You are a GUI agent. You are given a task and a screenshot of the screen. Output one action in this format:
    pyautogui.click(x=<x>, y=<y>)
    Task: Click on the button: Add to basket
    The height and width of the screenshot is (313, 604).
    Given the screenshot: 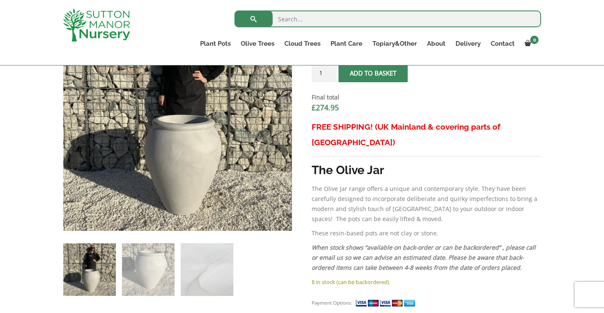 What is the action you would take?
    pyautogui.click(x=373, y=73)
    